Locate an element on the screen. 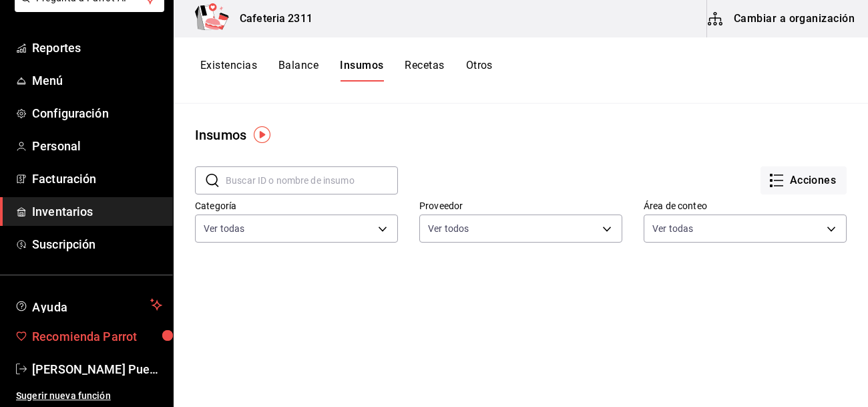 This screenshot has width=868, height=407. button: Acciones is located at coordinates (803, 180).